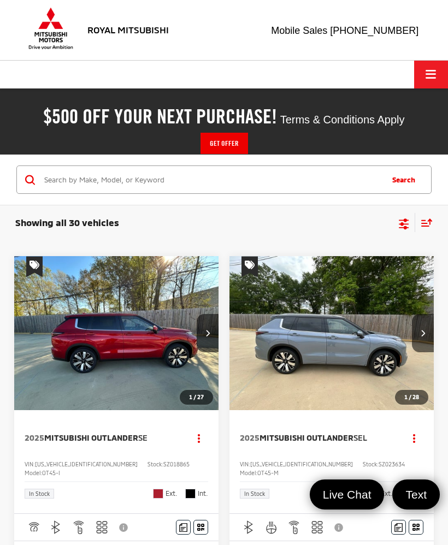  I want to click on h3: Royal Mitsubishi, so click(128, 30).